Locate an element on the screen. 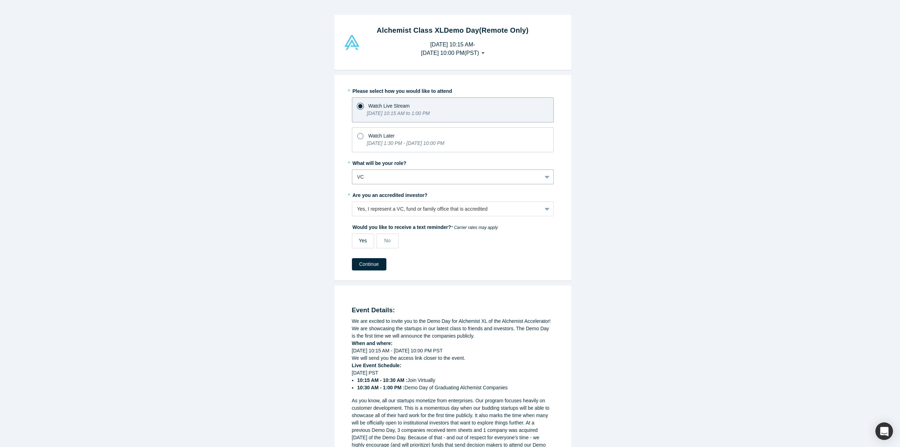  button: Continue is located at coordinates (369, 264).